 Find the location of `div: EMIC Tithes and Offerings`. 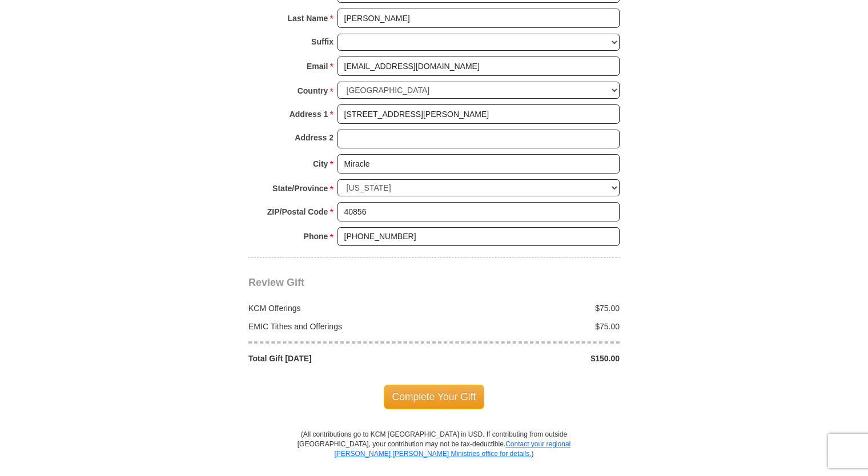

div: EMIC Tithes and Offerings is located at coordinates (338, 327).